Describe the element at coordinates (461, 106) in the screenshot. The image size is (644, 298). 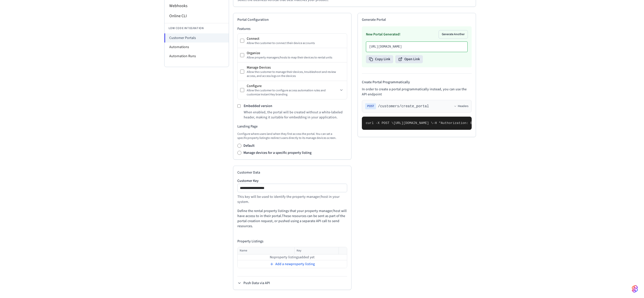
I see `button: Headers` at that location.